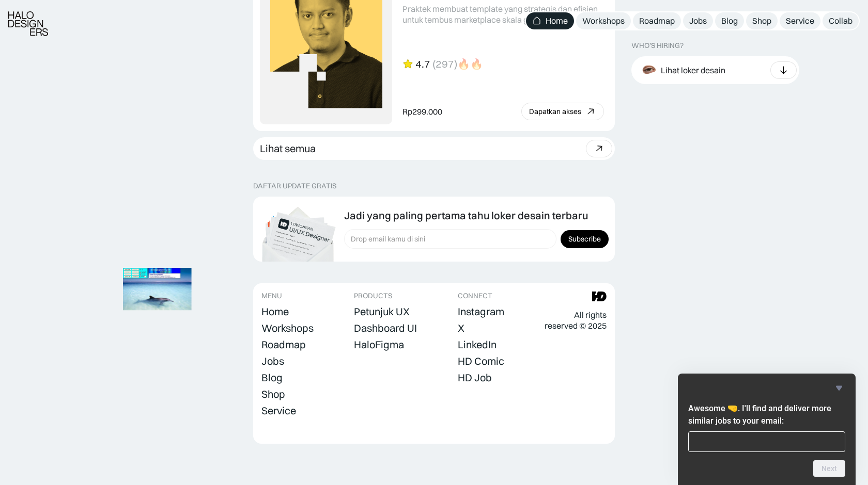 Image resolution: width=868 pixels, height=485 pixels. I want to click on button: Hide survey, so click(839, 388).